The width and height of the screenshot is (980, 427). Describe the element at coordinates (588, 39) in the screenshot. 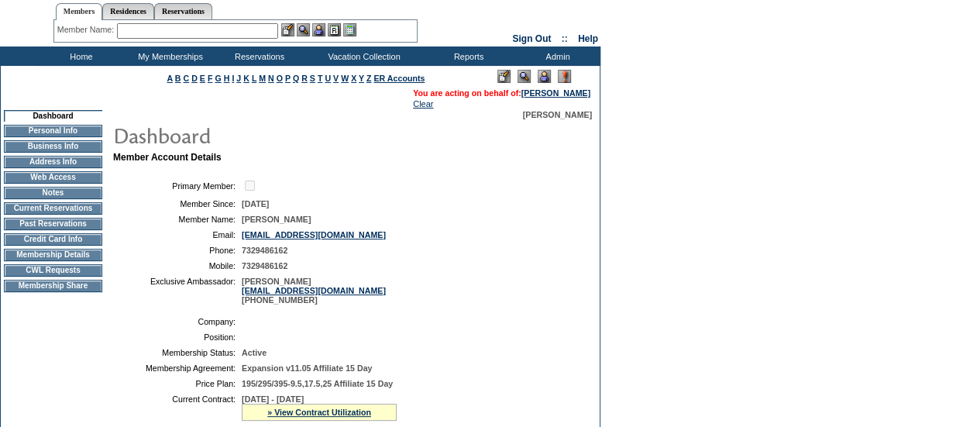

I see `a: Help` at that location.